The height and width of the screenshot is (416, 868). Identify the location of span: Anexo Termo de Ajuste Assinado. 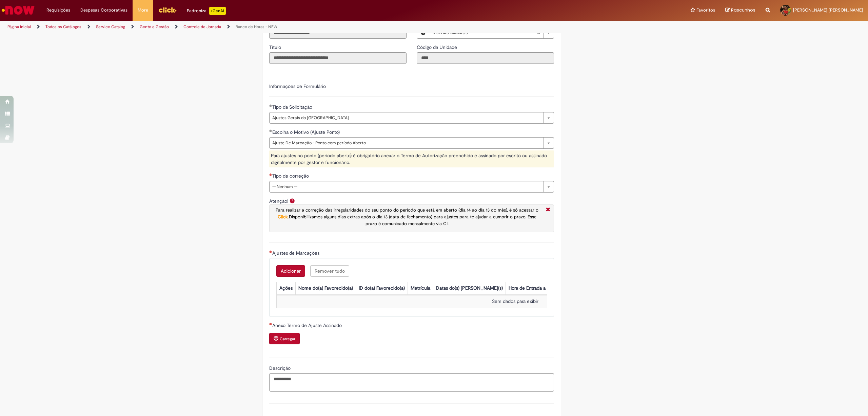
(308, 325).